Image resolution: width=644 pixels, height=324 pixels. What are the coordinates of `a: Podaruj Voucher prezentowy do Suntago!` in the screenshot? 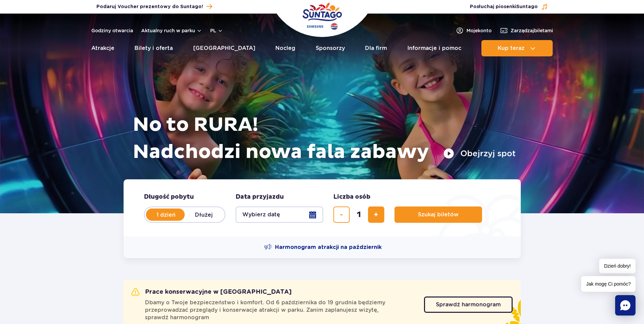 It's located at (154, 6).